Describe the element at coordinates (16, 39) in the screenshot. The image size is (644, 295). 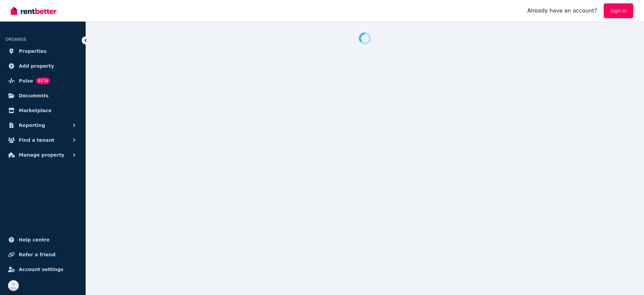
I see `span: ORGANISE` at that location.